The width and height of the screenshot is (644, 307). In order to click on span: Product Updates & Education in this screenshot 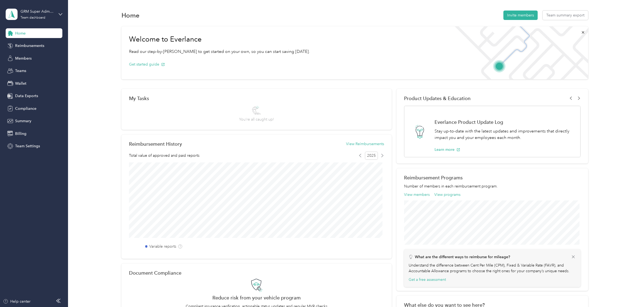, I will do `click(437, 98)`.